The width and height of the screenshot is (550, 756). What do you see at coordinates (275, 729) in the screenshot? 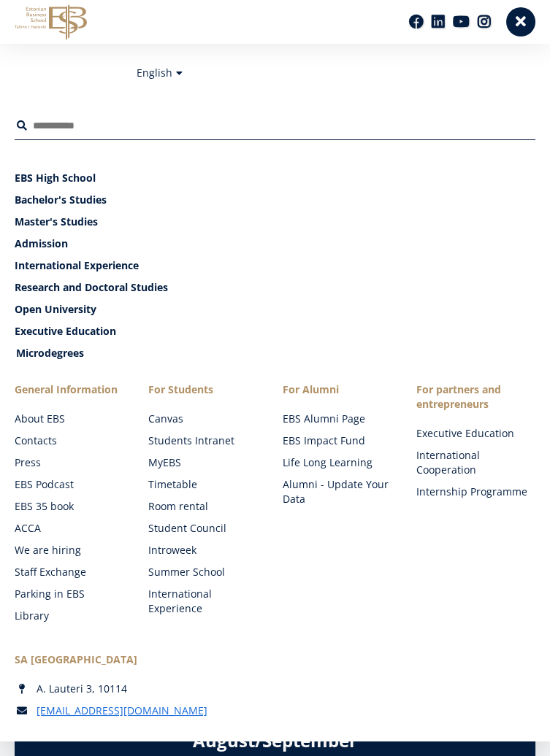
I see `h2: begin in January/February and August/September` at bounding box center [275, 729].